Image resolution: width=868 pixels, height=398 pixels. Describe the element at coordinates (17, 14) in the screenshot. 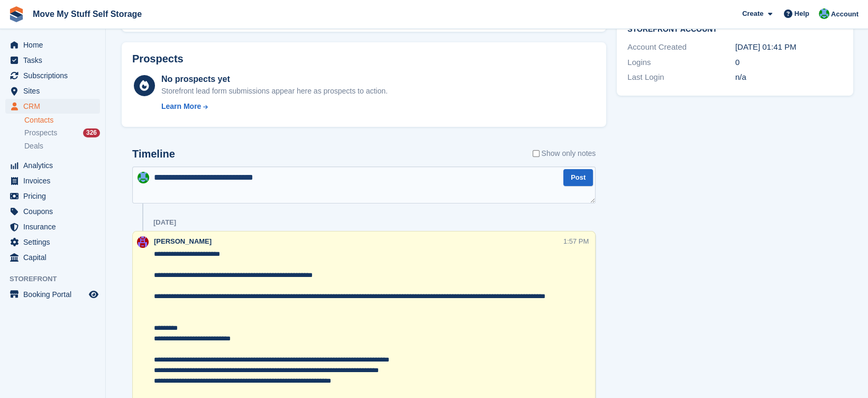

I see `img: stora-icon-8386f47178a22dfd0bd8f6a31ec36ba5ce8667c1dd55bd0f319d3a0aa187defe.svg` at that location.